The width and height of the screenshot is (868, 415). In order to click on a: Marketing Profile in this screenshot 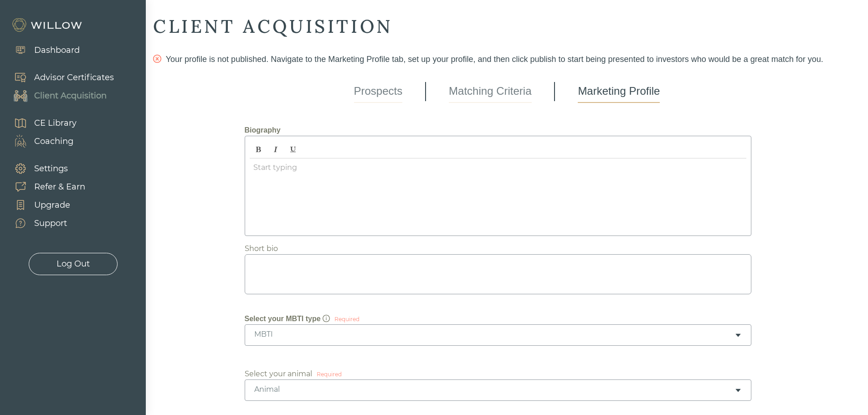, I will do `click(618, 91)`.